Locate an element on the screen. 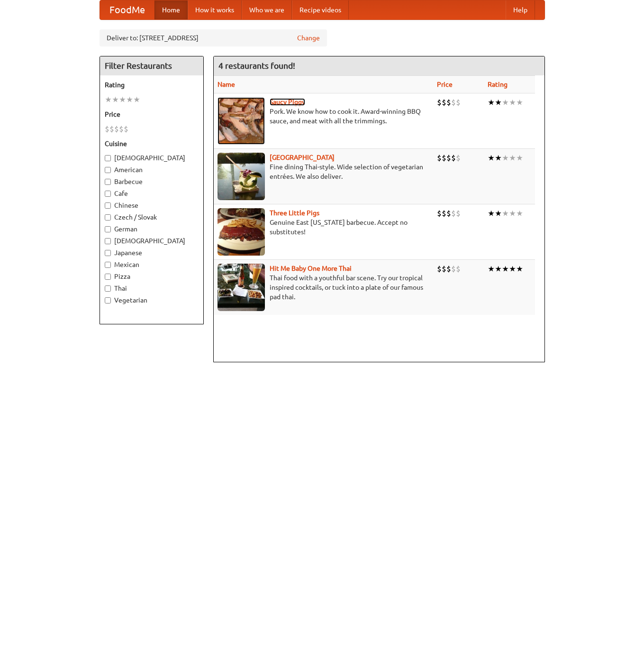 Image resolution: width=644 pixels, height=671 pixels. ng-pluralize: 4 restaurants found! is located at coordinates (257, 65).